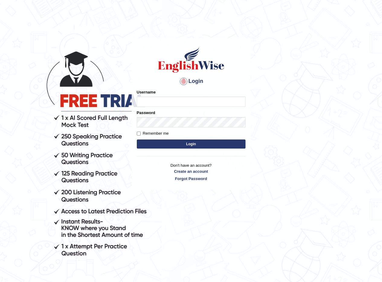  I want to click on a: Create an account, so click(191, 171).